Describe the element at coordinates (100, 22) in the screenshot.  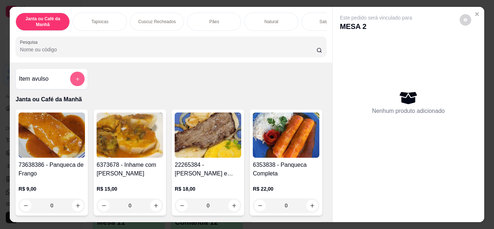
I see `p: Tapiocas` at that location.